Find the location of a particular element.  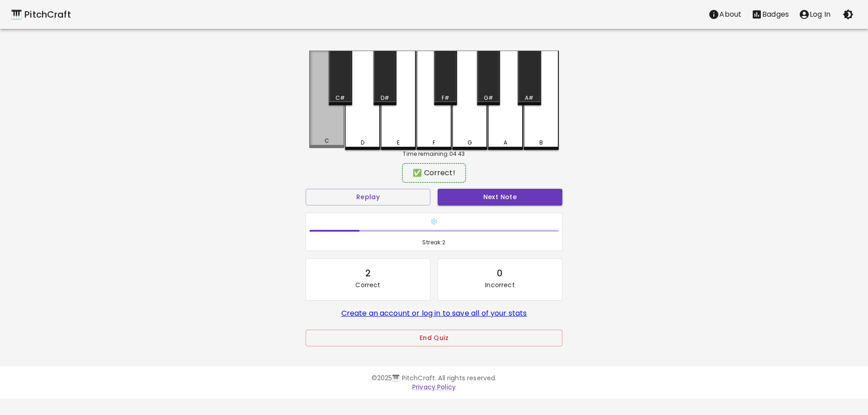

a: Create an account or log in to save all of your stats is located at coordinates (434, 313).